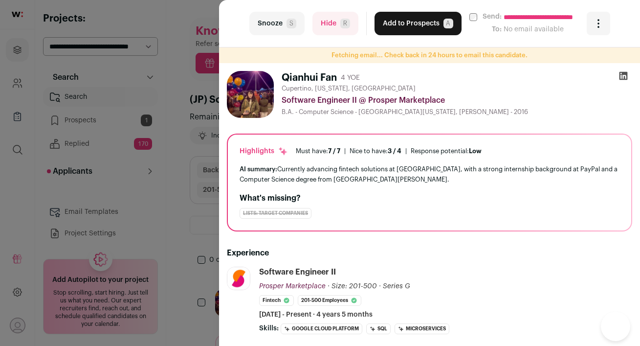  Describe the element at coordinates (449, 23) in the screenshot. I see `span: A` at that location.